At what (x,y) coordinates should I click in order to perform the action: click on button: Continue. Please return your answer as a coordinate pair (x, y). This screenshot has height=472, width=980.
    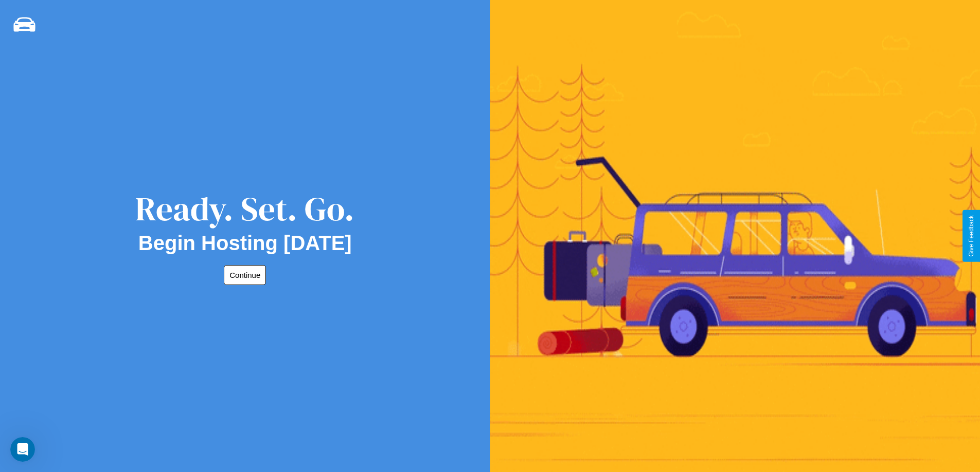
    Looking at the image, I should click on (244, 275).